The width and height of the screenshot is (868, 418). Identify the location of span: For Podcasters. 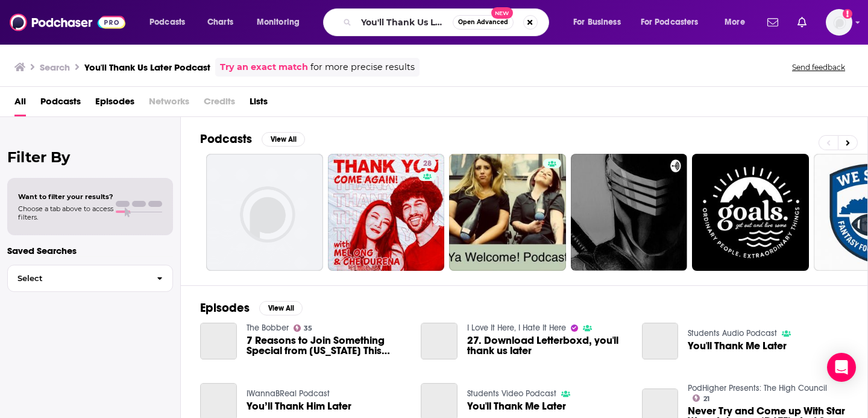
(669, 22).